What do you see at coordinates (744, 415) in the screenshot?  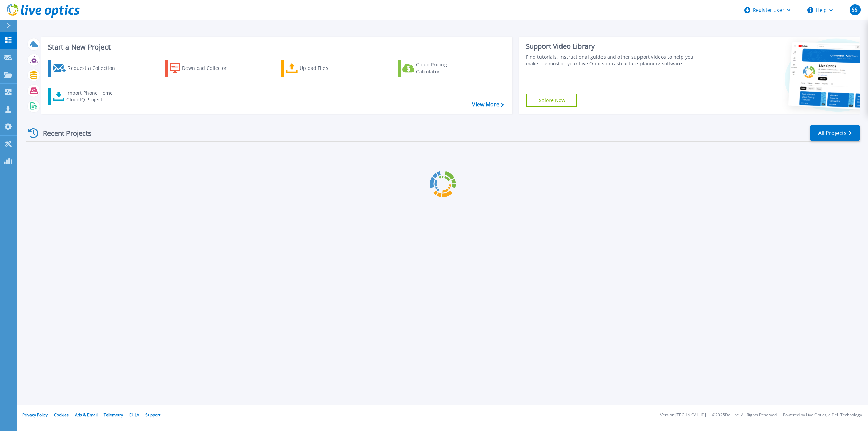 I see `li: © 2025 Dell Inc. All Rights Reserved` at bounding box center [744, 415].